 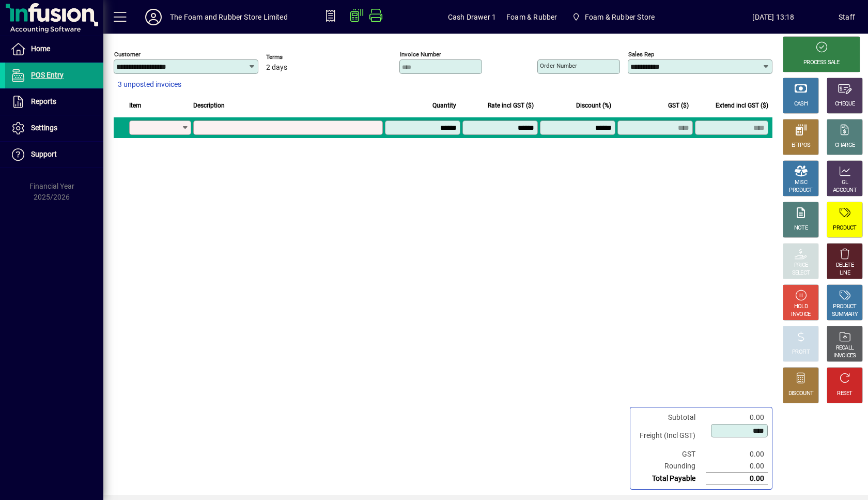 I want to click on span: Home, so click(x=41, y=49).